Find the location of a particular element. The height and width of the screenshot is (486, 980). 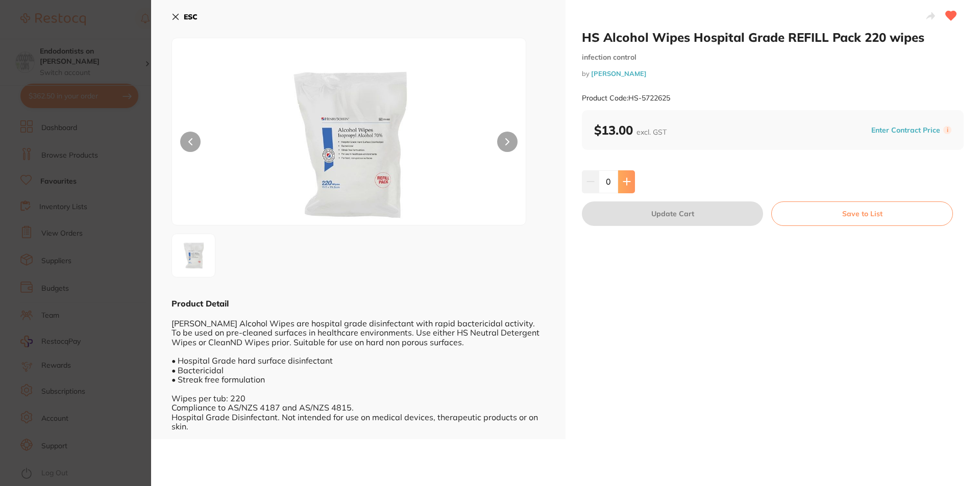

b: Product Detail is located at coordinates (200, 304).